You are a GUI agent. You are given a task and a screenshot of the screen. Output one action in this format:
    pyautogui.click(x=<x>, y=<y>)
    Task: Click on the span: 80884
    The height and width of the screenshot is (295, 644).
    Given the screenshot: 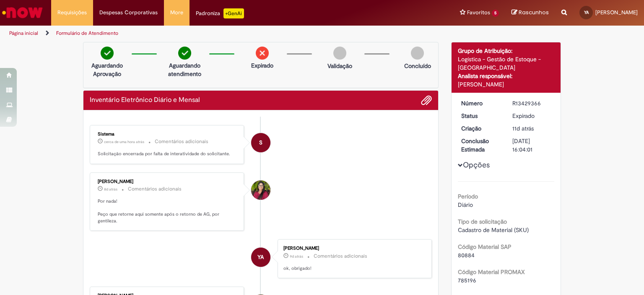 What is the action you would take?
    pyautogui.click(x=467, y=255)
    